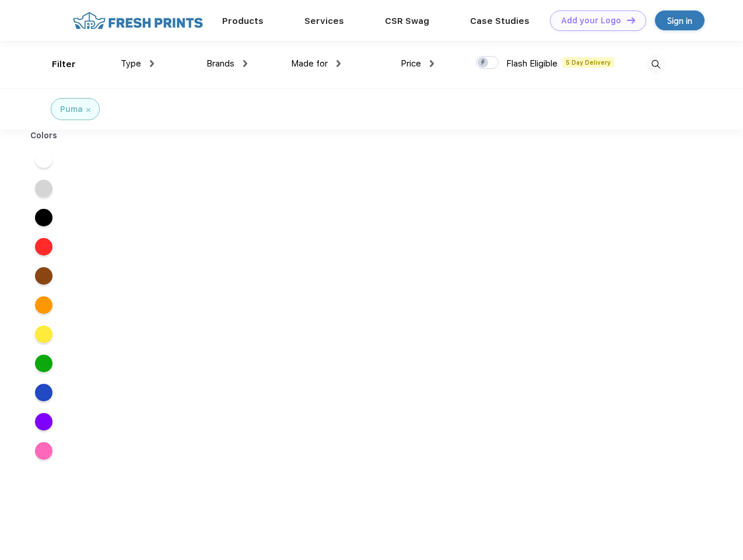  What do you see at coordinates (588, 62) in the screenshot?
I see `span: 5 Day Delivery` at bounding box center [588, 62].